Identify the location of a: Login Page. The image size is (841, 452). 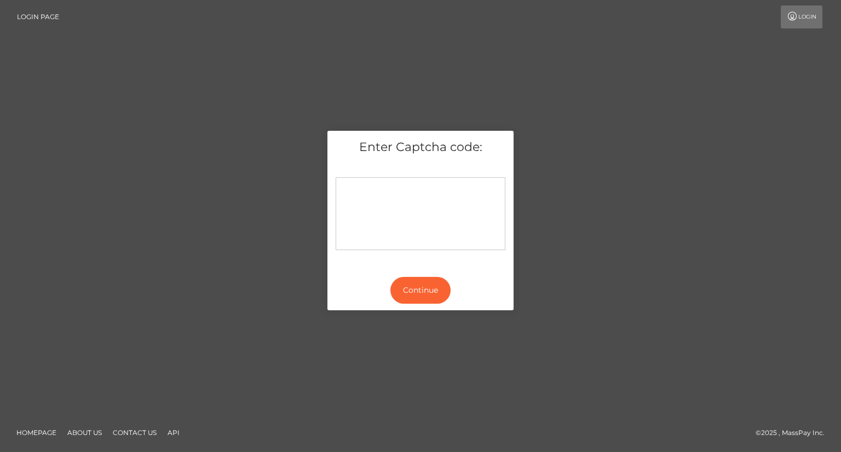
(38, 17).